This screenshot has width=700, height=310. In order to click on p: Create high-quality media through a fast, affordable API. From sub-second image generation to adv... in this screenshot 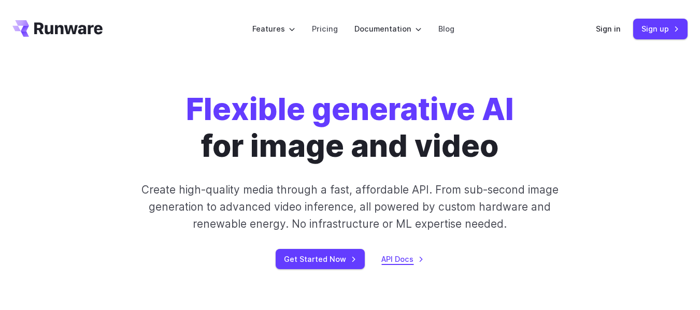, I will do `click(350, 207)`.